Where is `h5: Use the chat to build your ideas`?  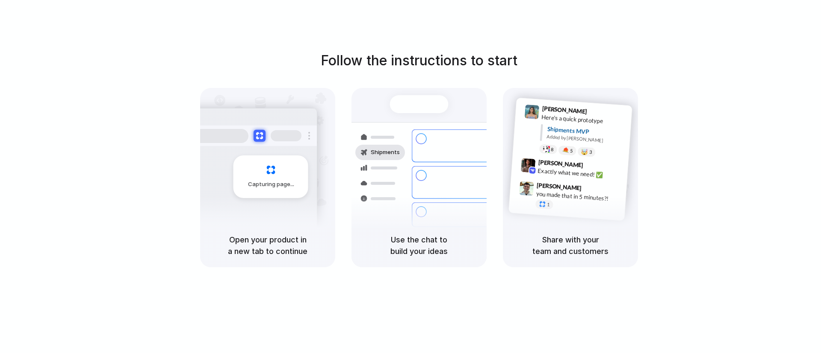 h5: Use the chat to build your ideas is located at coordinates (419, 246).